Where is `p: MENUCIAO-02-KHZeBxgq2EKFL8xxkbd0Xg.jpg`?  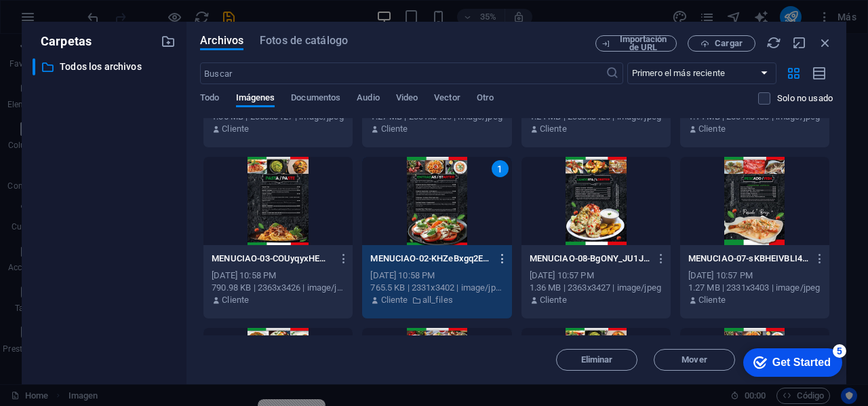 p: MENUCIAO-02-KHZeBxgq2EKFL8xxkbd0Xg.jpg is located at coordinates (431, 258).